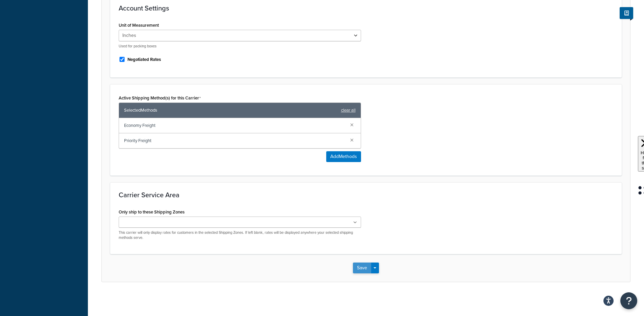 The image size is (644, 316). Describe the element at coordinates (343, 156) in the screenshot. I see `button: AddMethods` at that location.